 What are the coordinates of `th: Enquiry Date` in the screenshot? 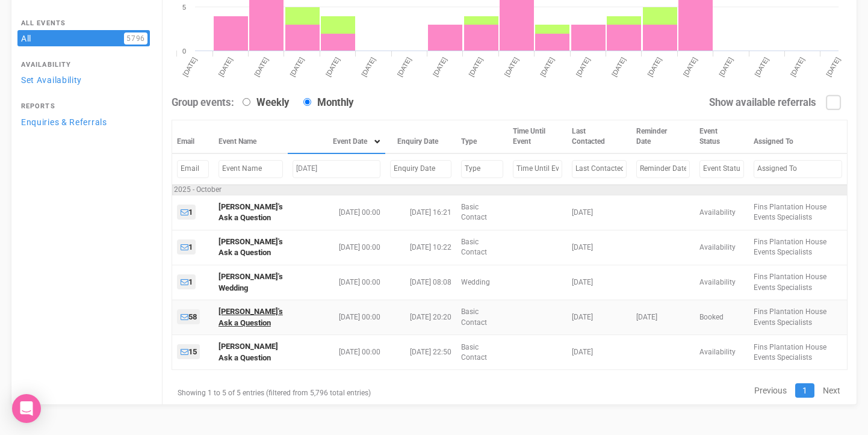 It's located at (420, 137).